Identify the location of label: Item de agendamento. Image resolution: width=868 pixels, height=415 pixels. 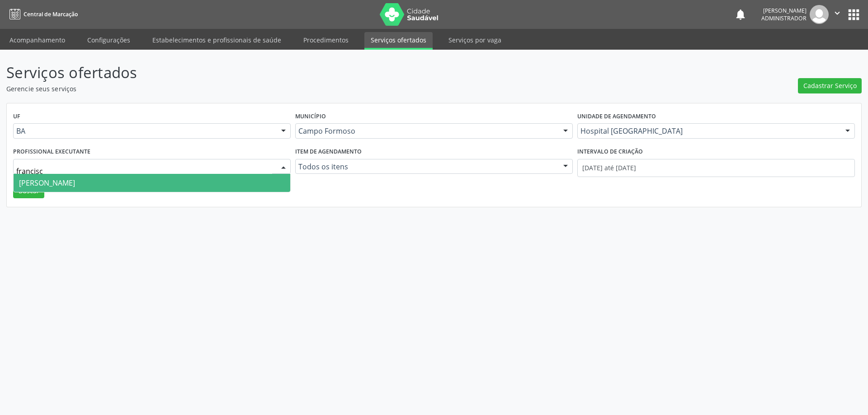
(328, 151).